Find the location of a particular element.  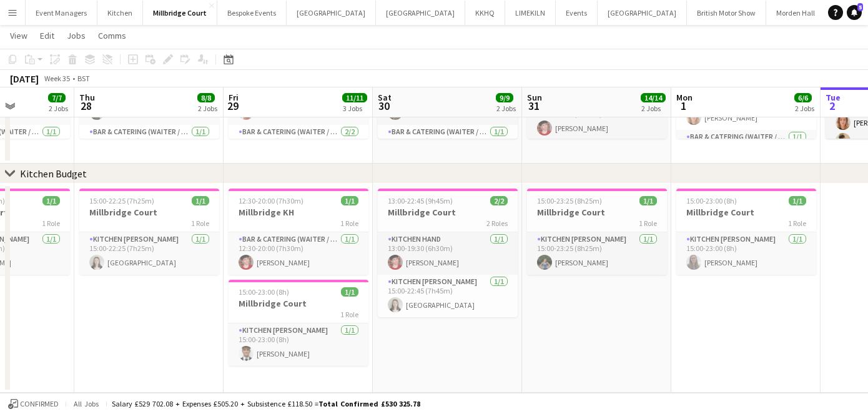

a: Edit is located at coordinates (47, 36).